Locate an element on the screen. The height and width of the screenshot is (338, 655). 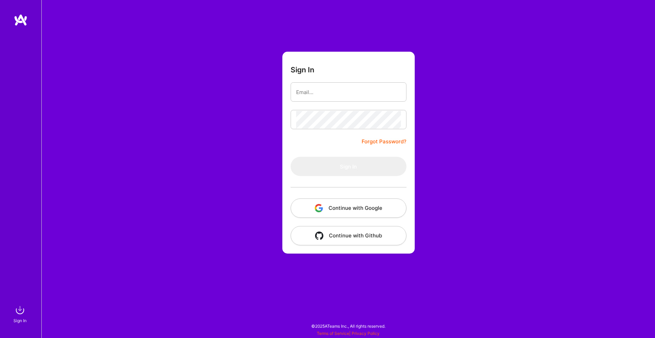
a: Terms of Service is located at coordinates (333, 333).